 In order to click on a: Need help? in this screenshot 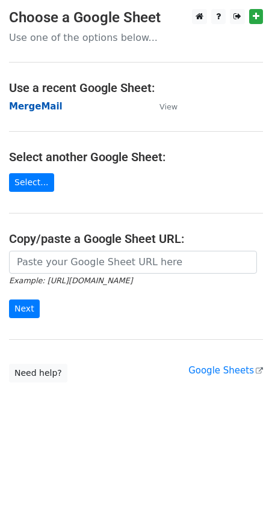, I will do `click(38, 373)`.